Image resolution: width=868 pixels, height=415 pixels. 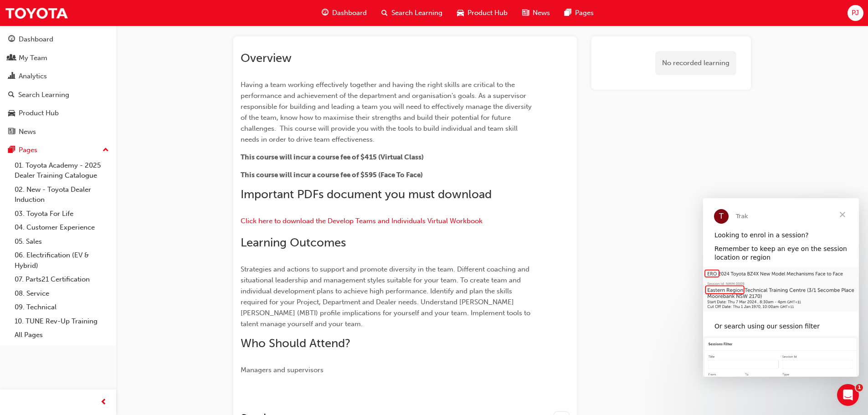 What do you see at coordinates (58, 39) in the screenshot?
I see `a: Dashboard` at bounding box center [58, 39].